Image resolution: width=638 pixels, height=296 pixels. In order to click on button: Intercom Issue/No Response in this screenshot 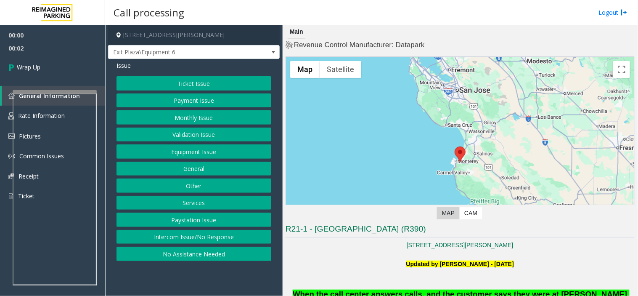, I will do `click(194, 237)`.